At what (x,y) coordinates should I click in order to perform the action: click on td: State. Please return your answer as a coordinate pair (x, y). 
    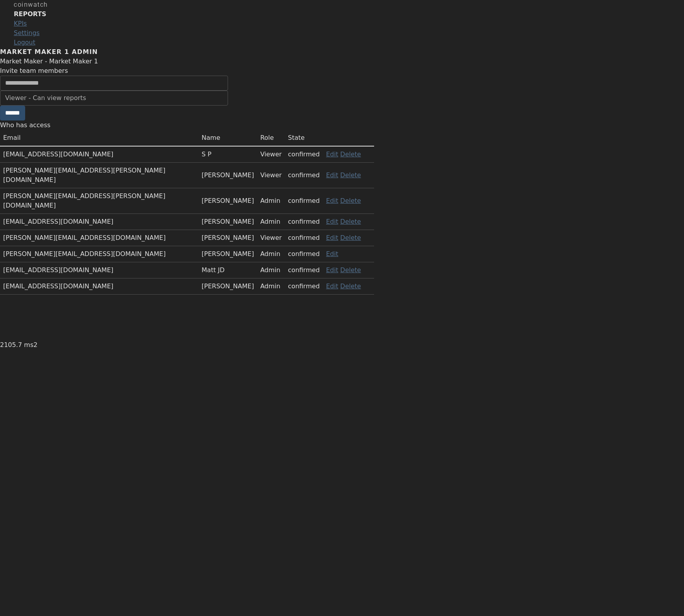
    Looking at the image, I should click on (303, 138).